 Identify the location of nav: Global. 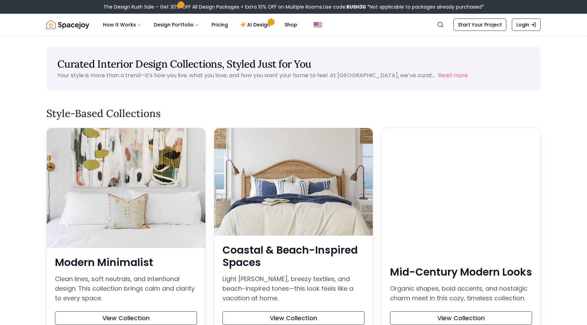
(293, 25).